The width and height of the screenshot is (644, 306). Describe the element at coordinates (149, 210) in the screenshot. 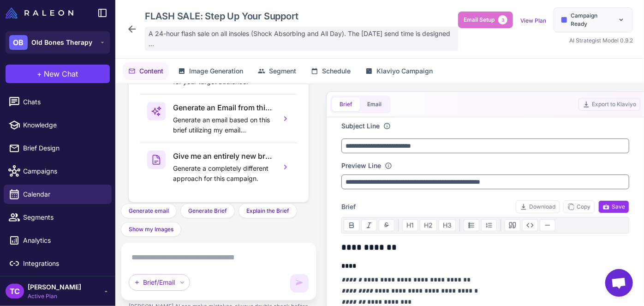

I see `span: Generate email` at that location.